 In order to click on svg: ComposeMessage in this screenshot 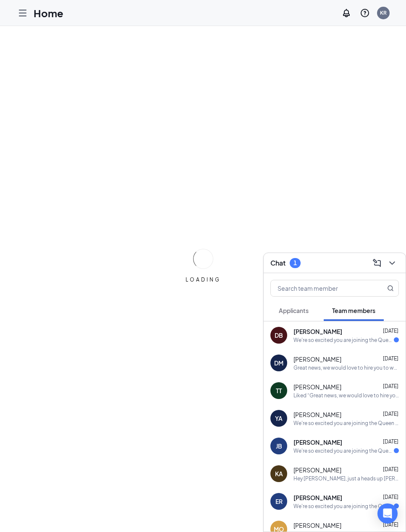, I will do `click(377, 263)`.